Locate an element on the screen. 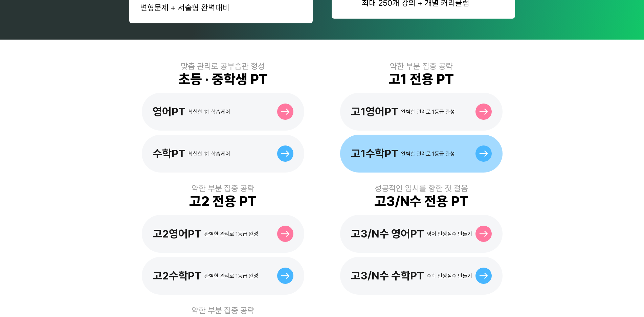 The image size is (644, 317). div: 영어PT is located at coordinates (169, 112).